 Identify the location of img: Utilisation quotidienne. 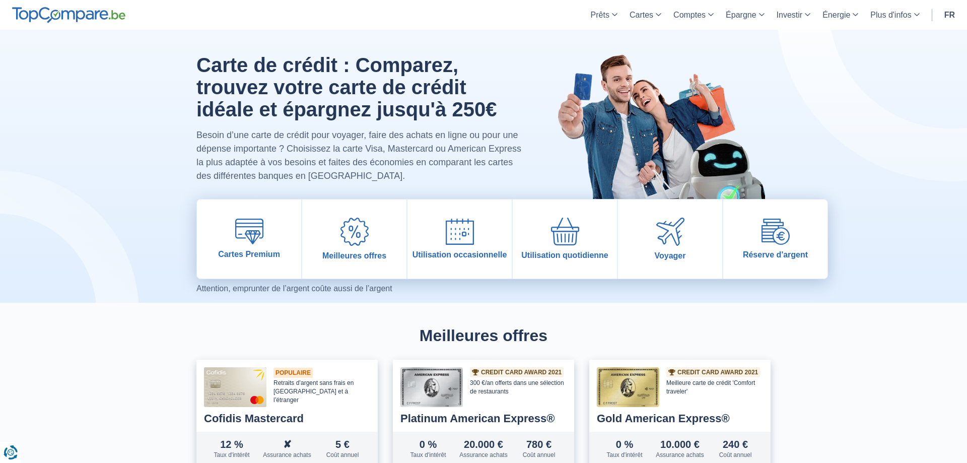
(565, 231).